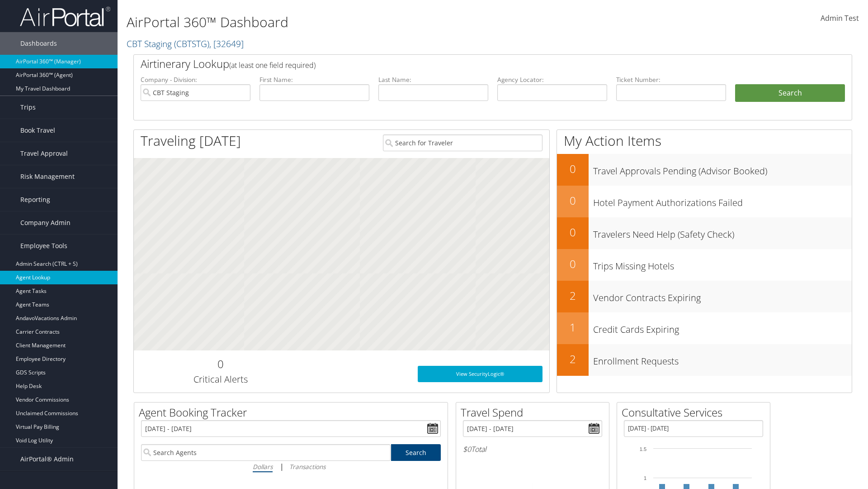  Describe the element at coordinates (840, 18) in the screenshot. I see `span: Admin Test` at that location.